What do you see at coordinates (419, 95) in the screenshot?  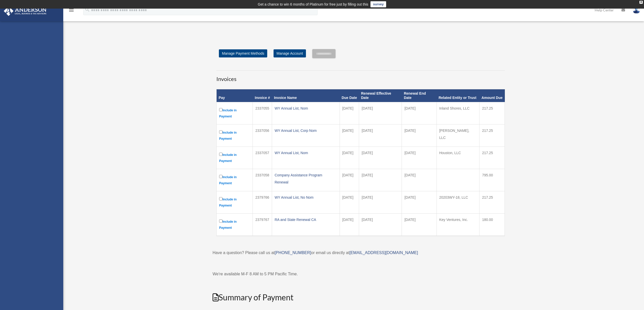 I see `th: Renewal End Date` at bounding box center [419, 95].